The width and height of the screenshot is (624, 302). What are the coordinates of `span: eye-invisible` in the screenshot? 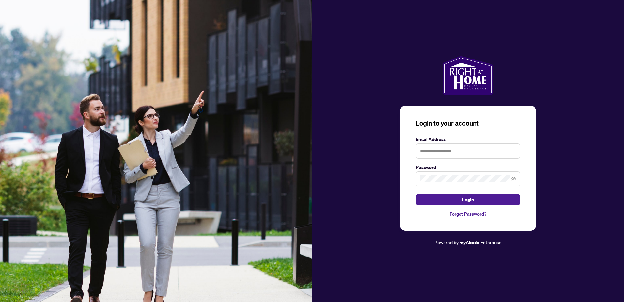 It's located at (514, 179).